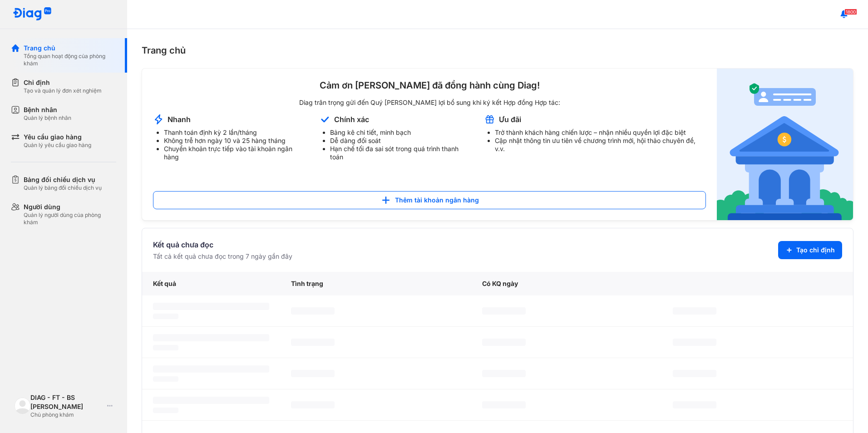  Describe the element at coordinates (47, 110) in the screenshot. I see `div: Bệnh nhân` at that location.